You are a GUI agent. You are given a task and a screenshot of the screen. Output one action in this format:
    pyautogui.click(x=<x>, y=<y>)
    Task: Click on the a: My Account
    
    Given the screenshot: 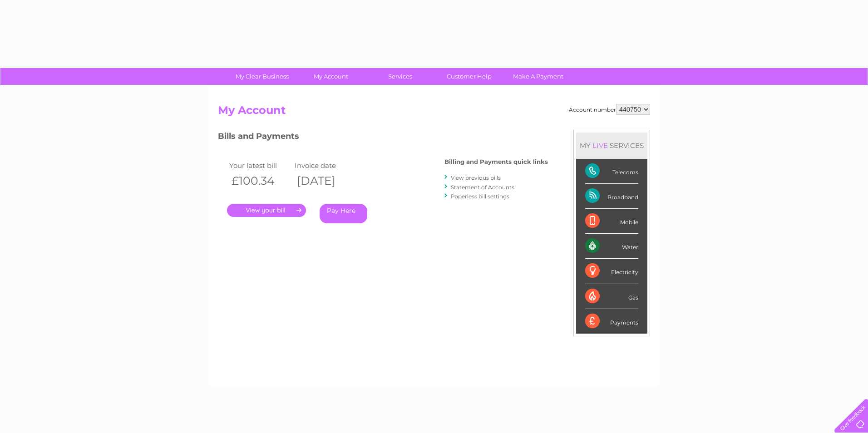 What is the action you would take?
    pyautogui.click(x=331, y=76)
    